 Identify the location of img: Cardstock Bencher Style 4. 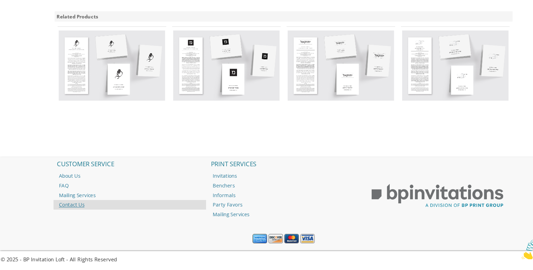
(213, 77).